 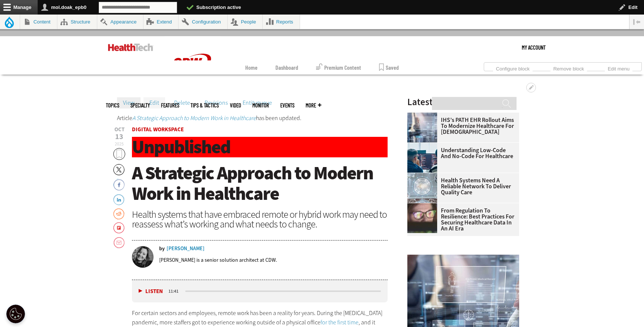 I want to click on a: Dashboard, so click(x=286, y=68).